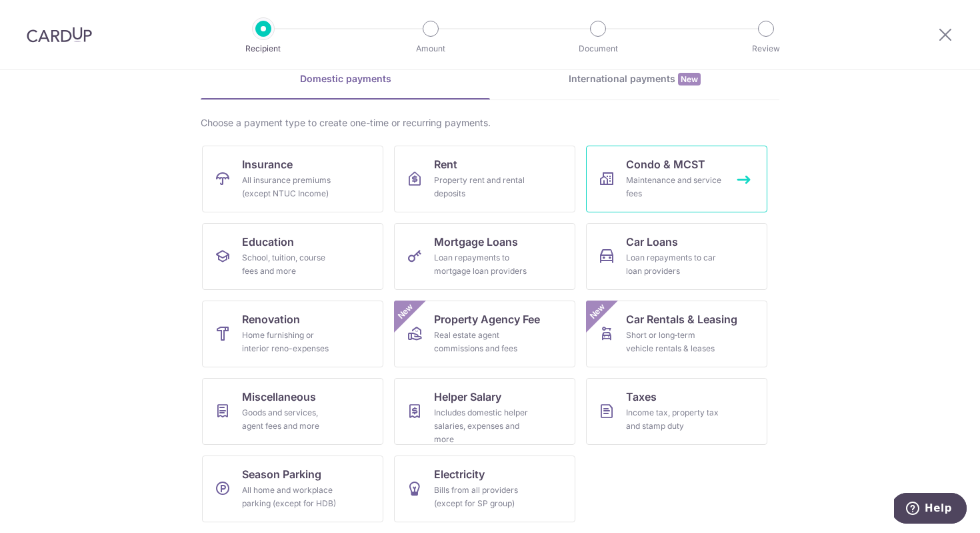 This screenshot has width=980, height=533. Describe the element at coordinates (293, 411) in the screenshot. I see `a: MiscellaneousGoods and services, agent fees and more` at that location.